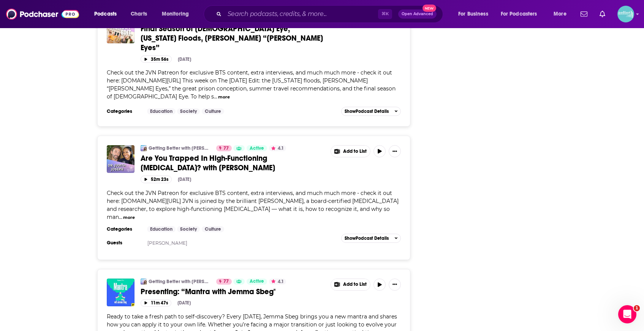 Image resolution: width=644 pixels, height=331 pixels. I want to click on img: Final Season of Queer Eye, Texas Floods, JoJo Siwa’s “Bette Davis Eyes”, so click(120, 30).